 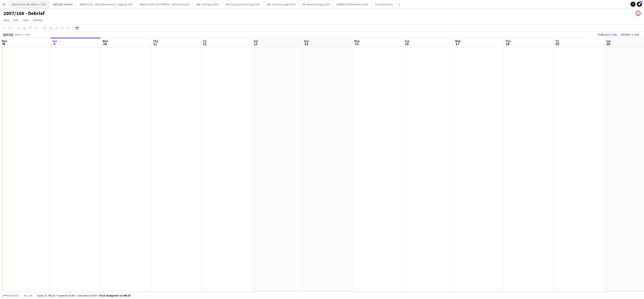 I want to click on span: 14, so click(x=306, y=43).